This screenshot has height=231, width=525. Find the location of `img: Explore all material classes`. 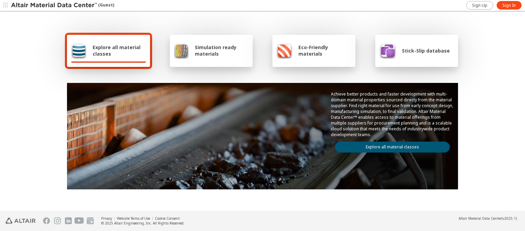

img: Explore all material classes is located at coordinates (79, 51).